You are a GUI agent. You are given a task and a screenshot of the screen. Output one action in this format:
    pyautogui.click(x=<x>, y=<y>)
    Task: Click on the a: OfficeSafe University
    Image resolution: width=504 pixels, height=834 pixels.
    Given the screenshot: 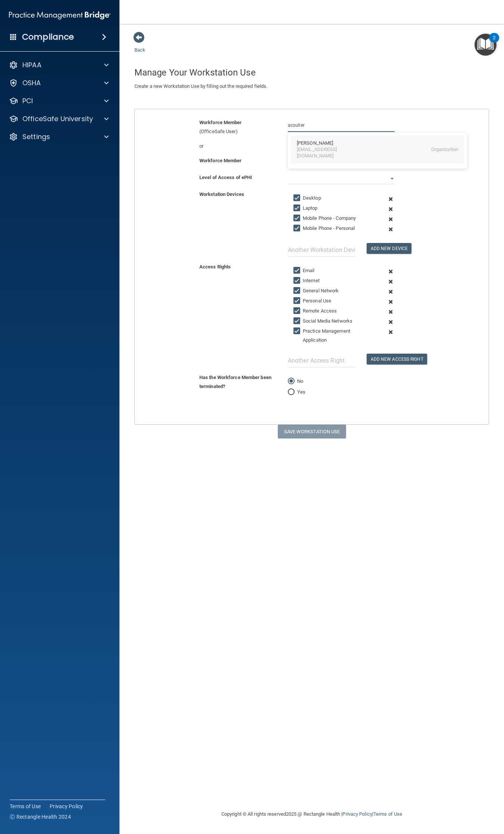 What is the action you would take?
    pyautogui.click(x=59, y=119)
    